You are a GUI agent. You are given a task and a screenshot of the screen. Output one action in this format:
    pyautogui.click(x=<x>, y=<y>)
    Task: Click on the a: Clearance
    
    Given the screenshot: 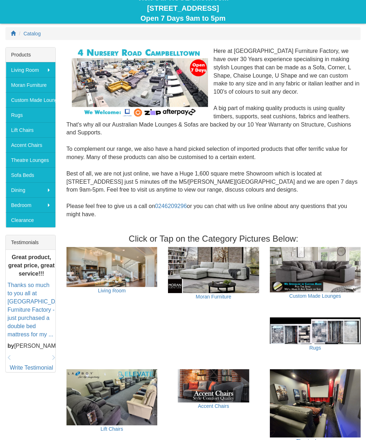 What is the action you would take?
    pyautogui.click(x=30, y=220)
    